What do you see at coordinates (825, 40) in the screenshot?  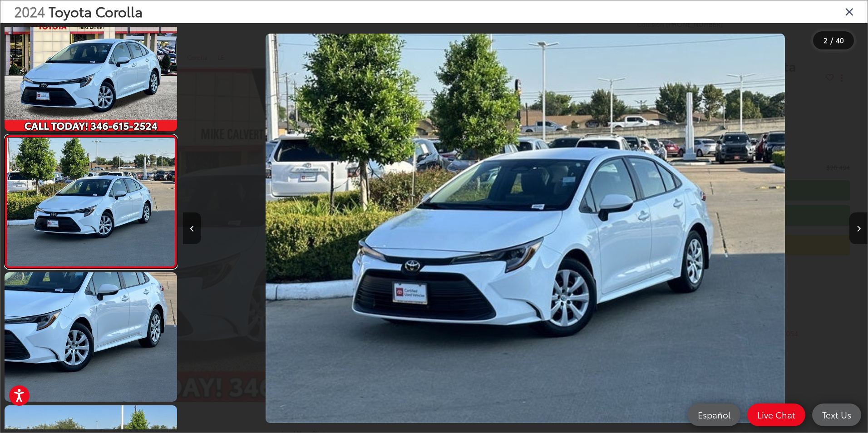 I see `span: 2` at bounding box center [825, 40].